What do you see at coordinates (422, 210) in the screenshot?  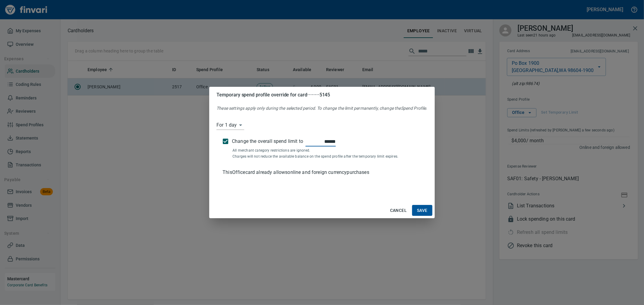 I see `button: Save` at bounding box center [422, 210].